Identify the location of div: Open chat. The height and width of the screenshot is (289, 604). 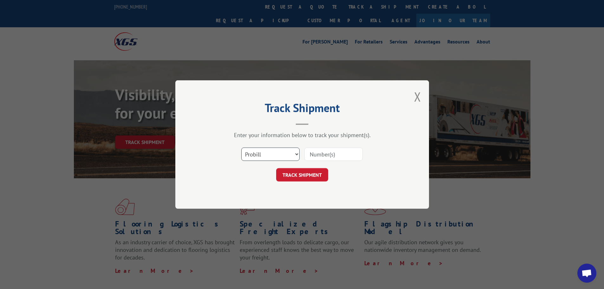
(587, 273).